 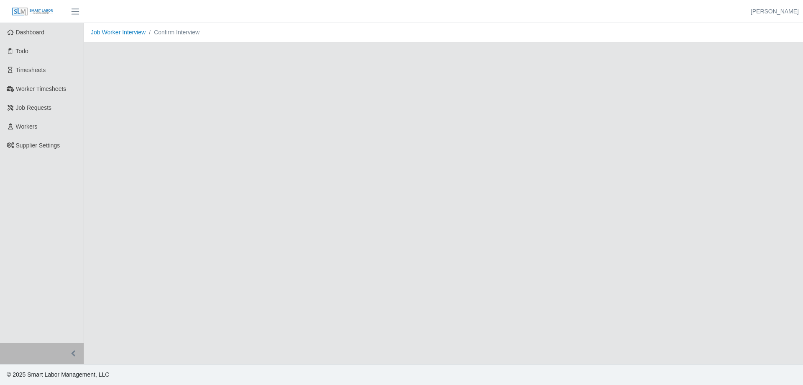 What do you see at coordinates (34, 108) in the screenshot?
I see `span: Job Requests` at bounding box center [34, 108].